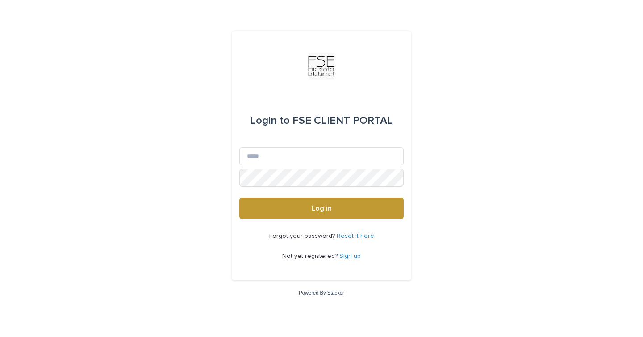 This screenshot has height=337, width=643. What do you see at coordinates (270, 121) in the screenshot?
I see `span: Login to` at bounding box center [270, 121].